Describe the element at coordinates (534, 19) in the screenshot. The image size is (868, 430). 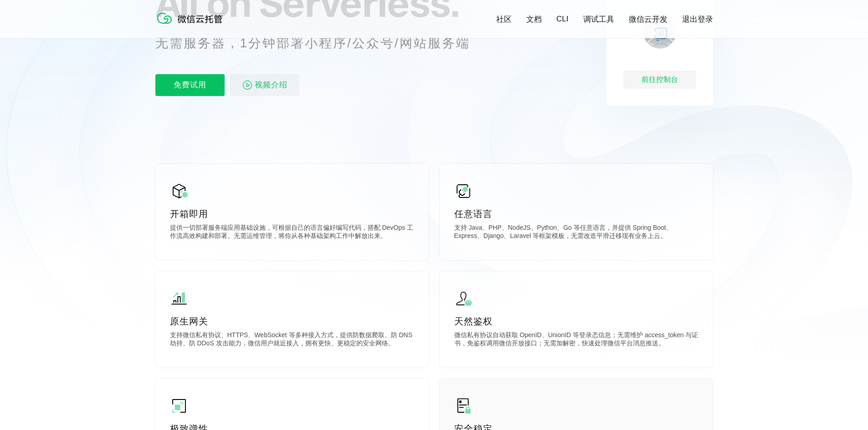
I see `a: 文档` at that location.